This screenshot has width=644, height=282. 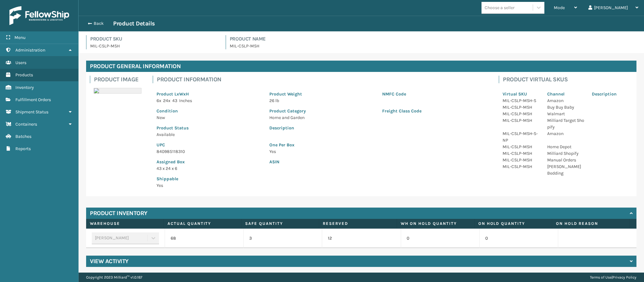 I want to click on h4: Product General Information, so click(x=361, y=66).